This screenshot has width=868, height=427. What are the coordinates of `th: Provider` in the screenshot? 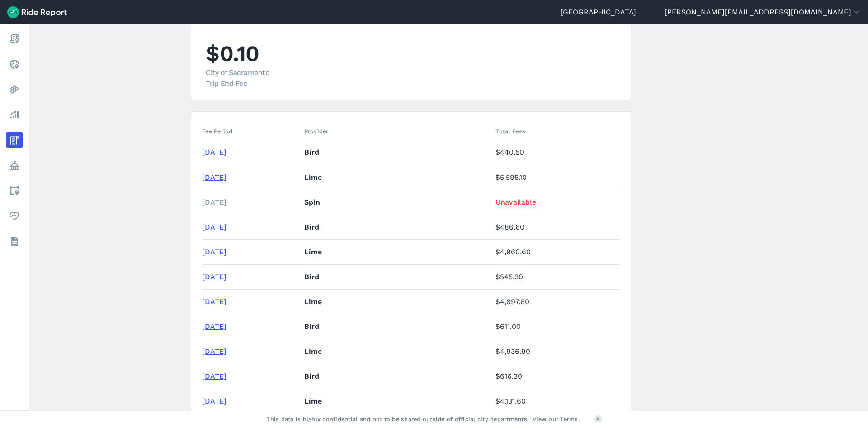 It's located at (396, 131).